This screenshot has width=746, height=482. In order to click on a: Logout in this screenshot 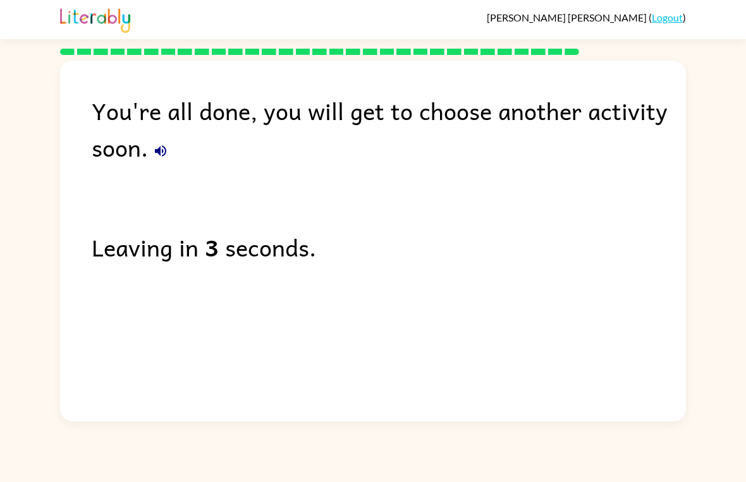, I will do `click(667, 17)`.